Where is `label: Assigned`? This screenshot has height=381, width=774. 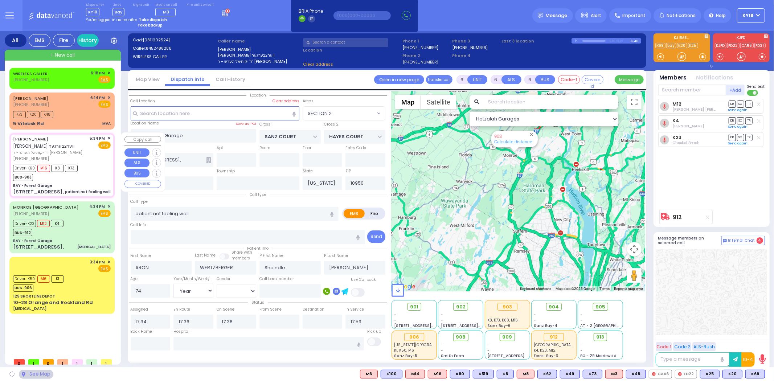
label: Assigned is located at coordinates (139, 309).